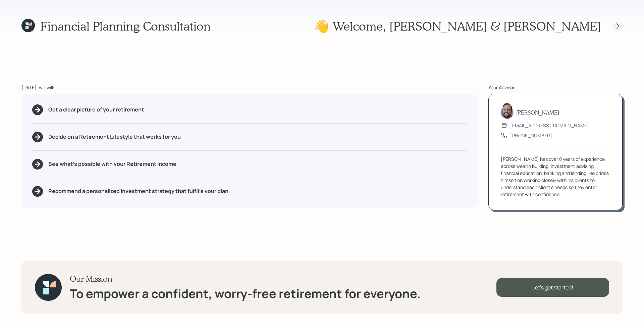 The height and width of the screenshot is (325, 644). What do you see at coordinates (138, 191) in the screenshot?
I see `h5: Recommend a personalized investment strategy that fulfills your plan` at bounding box center [138, 191].